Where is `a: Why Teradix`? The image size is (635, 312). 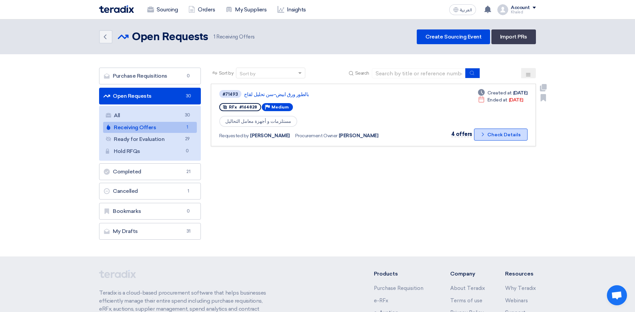 a: Why Teradix is located at coordinates (520, 288).